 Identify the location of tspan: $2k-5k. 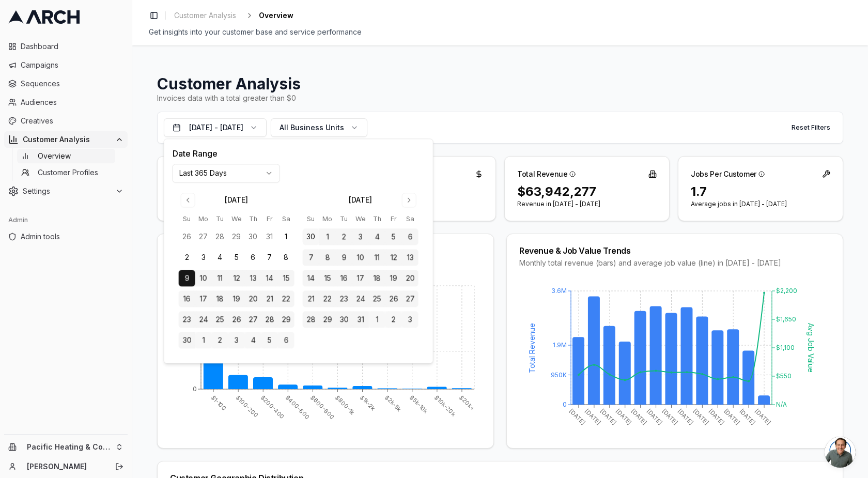
(393, 404).